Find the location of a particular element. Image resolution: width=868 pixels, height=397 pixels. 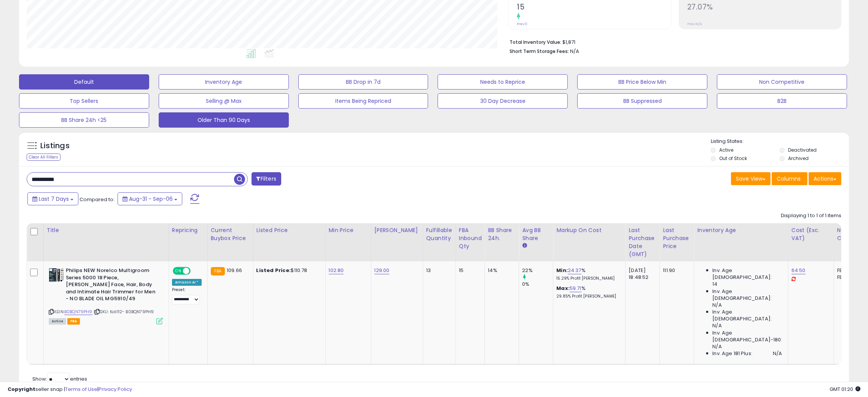

button: Aug-31 - Sep-06 is located at coordinates (150, 199).